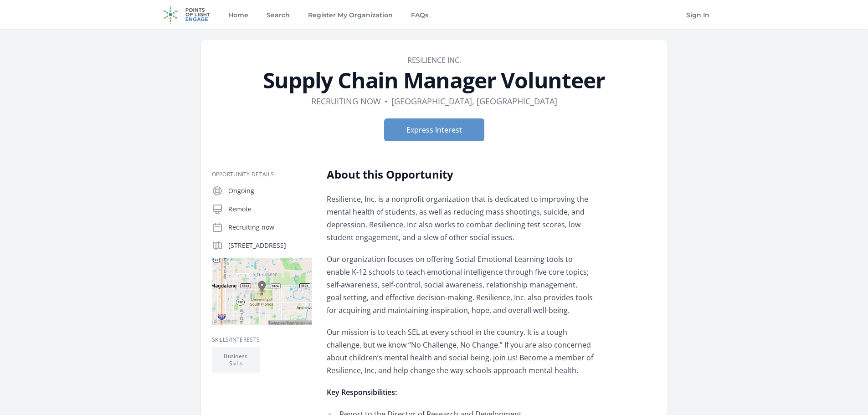  Describe the element at coordinates (236, 360) in the screenshot. I see `li: Business Skills` at that location.